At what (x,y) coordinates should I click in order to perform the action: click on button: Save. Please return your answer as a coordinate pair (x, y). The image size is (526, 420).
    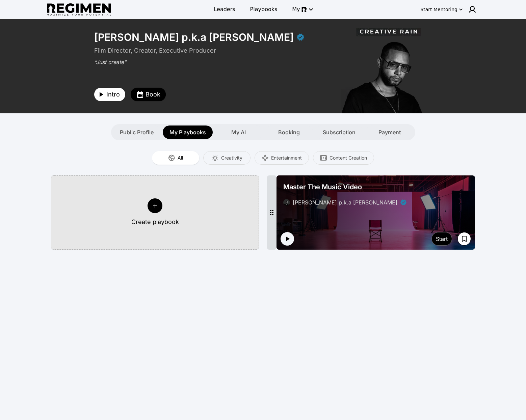
    Looking at the image, I should click on (465, 239).